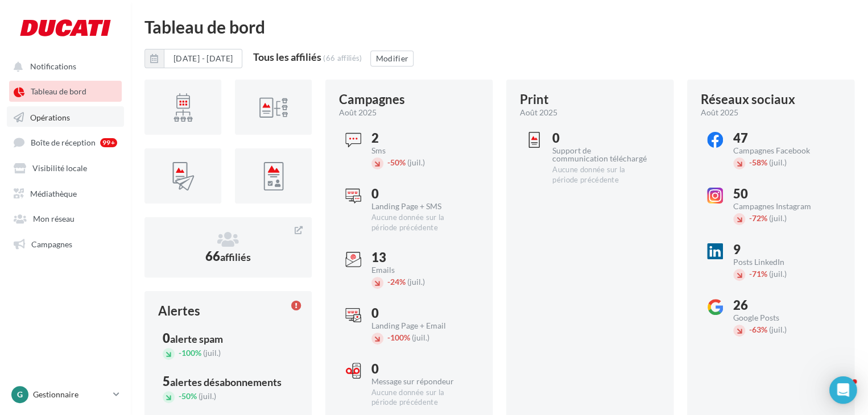 The image size is (868, 415). What do you see at coordinates (599, 155) in the screenshot?
I see `div: Support de communication téléchargé` at bounding box center [599, 155].